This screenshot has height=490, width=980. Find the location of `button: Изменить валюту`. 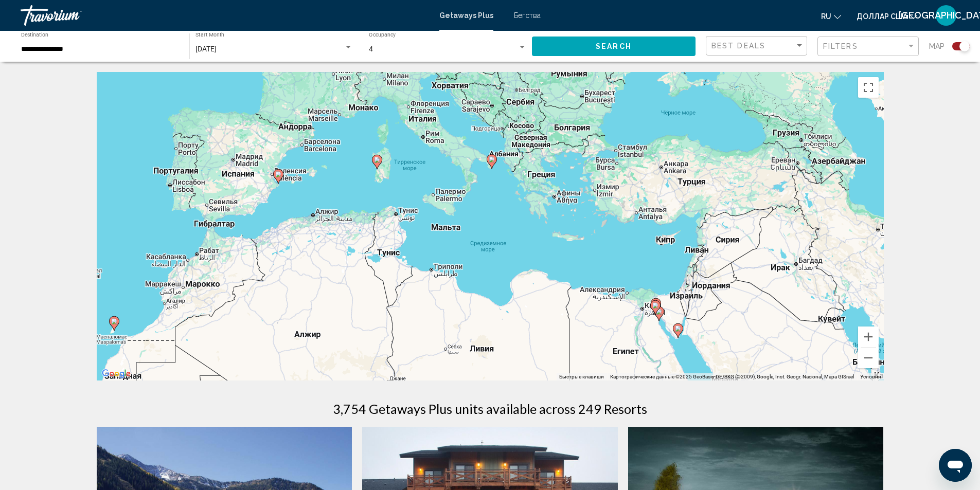

button: Изменить валюту is located at coordinates (887, 16).